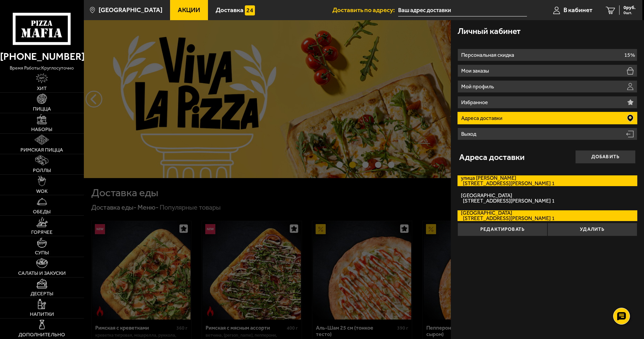  I want to click on span: 0 руб., so click(630, 8).